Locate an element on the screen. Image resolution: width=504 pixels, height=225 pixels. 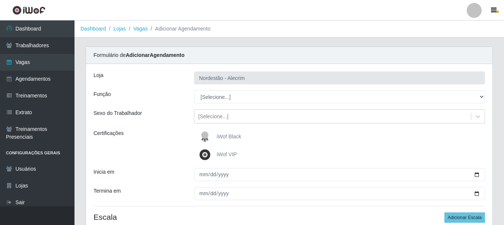
a: Vagas is located at coordinates (140, 29).